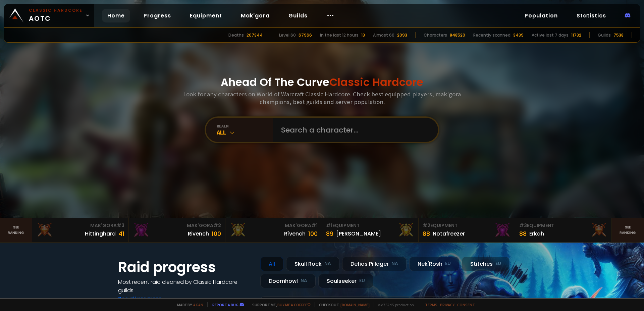  I want to click on div: Hittinghard, so click(100, 233).